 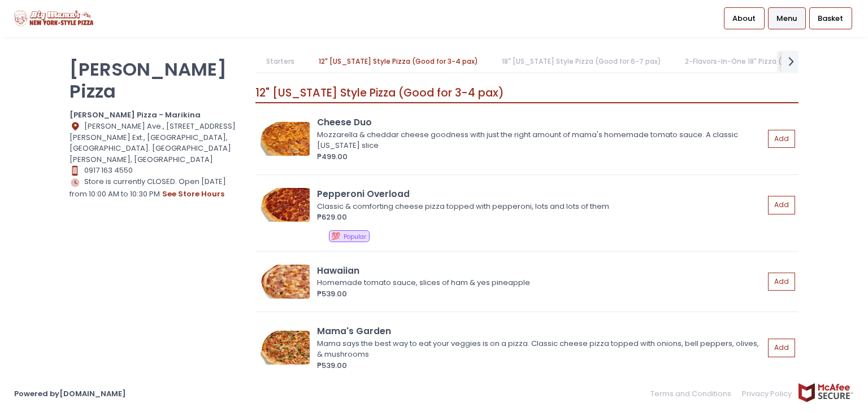 I want to click on img: Cheese Duo, so click(x=285, y=139).